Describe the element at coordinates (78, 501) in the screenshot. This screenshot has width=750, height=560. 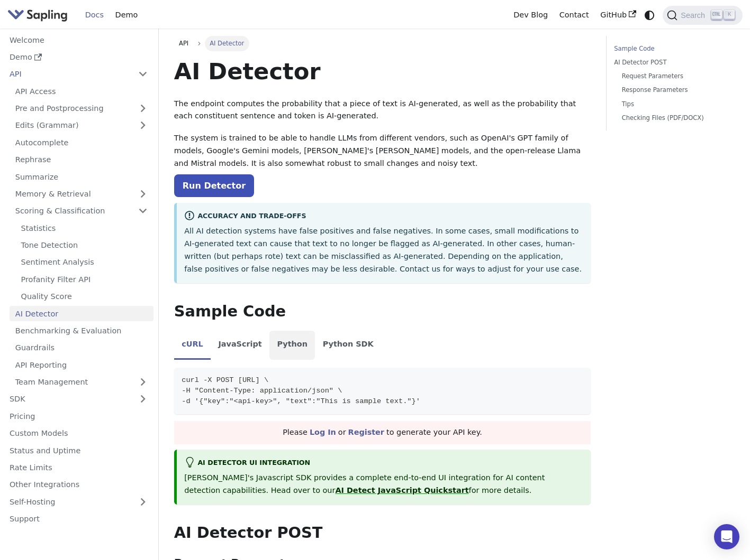
I see `a: Self-Hosting` at that location.